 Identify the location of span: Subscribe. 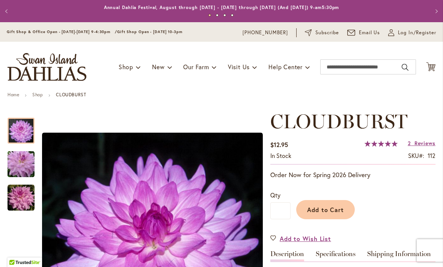
(327, 33).